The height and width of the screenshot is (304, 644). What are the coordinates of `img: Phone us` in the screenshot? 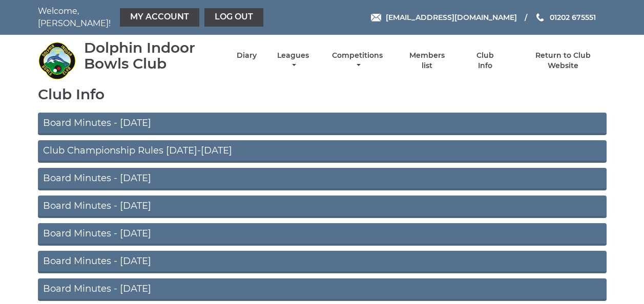 It's located at (540, 18).